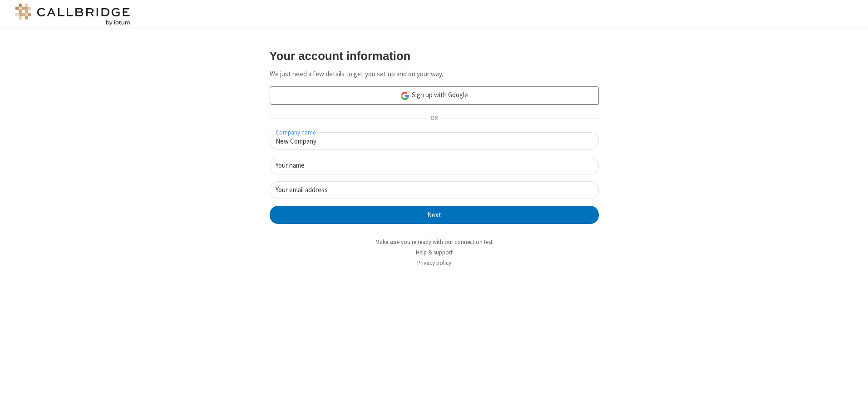 This screenshot has height=413, width=868. Describe the element at coordinates (434, 119) in the screenshot. I see `span: OR` at that location.